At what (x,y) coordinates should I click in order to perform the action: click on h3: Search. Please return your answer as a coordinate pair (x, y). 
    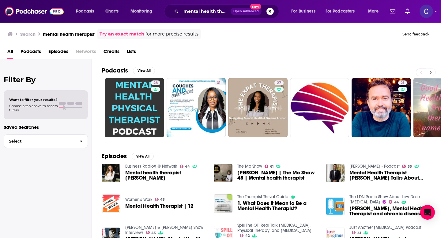
    Looking at the image, I should click on (28, 34).